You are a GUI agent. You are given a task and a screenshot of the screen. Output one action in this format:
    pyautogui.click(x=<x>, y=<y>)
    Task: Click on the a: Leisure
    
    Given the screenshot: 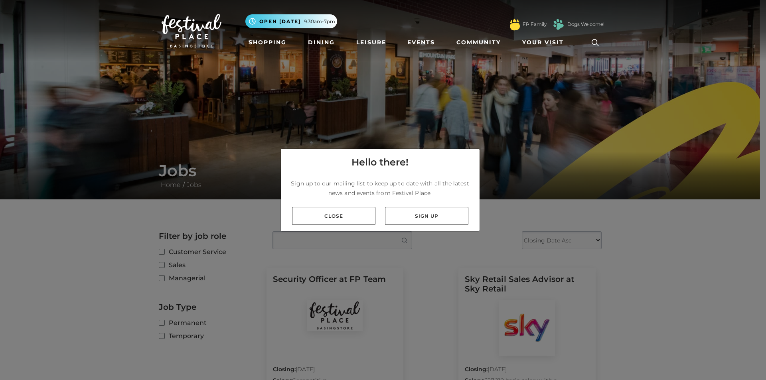 What is the action you would take?
    pyautogui.click(x=371, y=42)
    